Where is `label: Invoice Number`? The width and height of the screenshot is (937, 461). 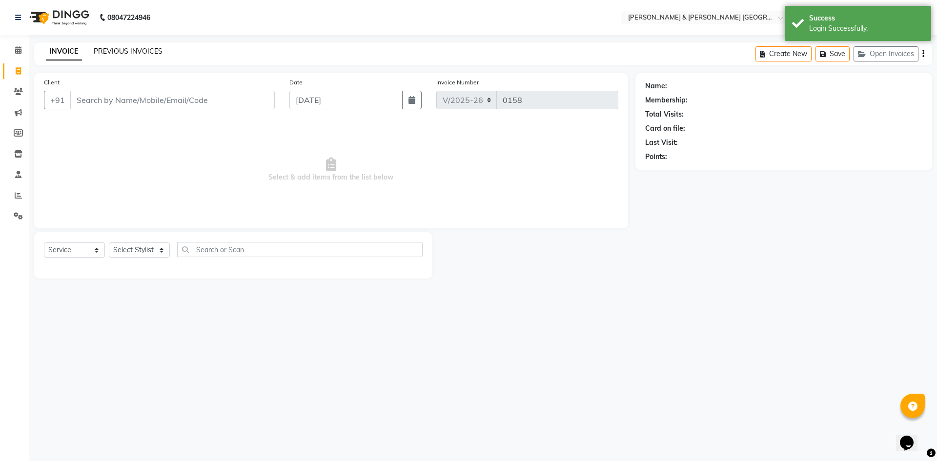 label: Invoice Number is located at coordinates (457, 82).